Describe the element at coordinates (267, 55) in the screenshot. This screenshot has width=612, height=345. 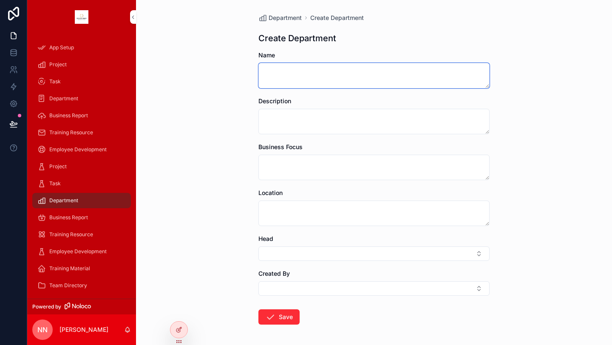
I see `span: Name` at that location.